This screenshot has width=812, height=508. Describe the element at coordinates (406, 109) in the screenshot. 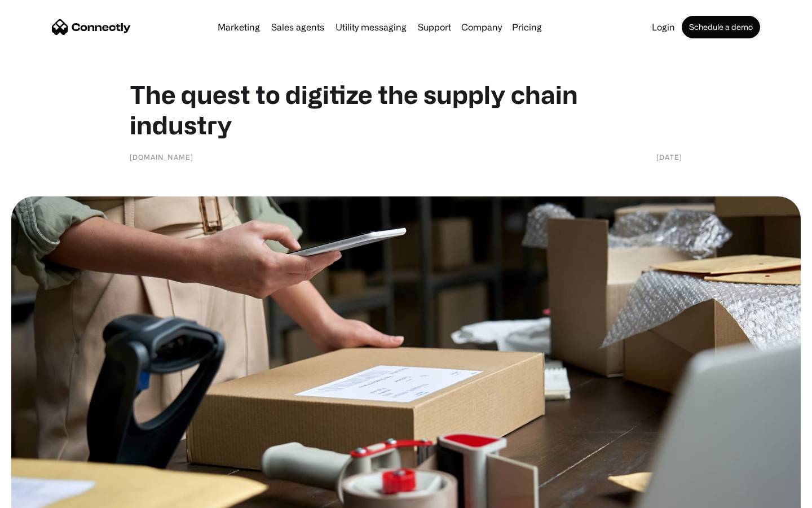

I see `h1: The quest to digitize the supply chain industry` at that location.